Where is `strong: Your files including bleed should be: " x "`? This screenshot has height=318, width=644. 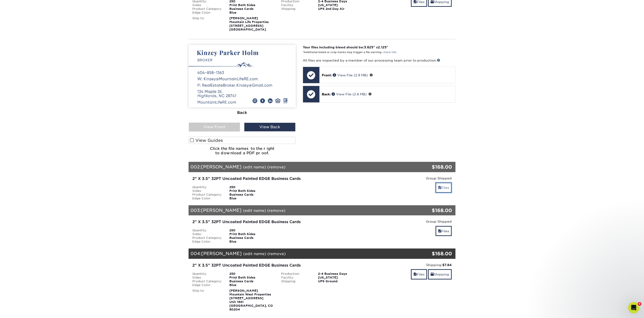 strong: Your files including bleed should be: " x " is located at coordinates (345, 47).